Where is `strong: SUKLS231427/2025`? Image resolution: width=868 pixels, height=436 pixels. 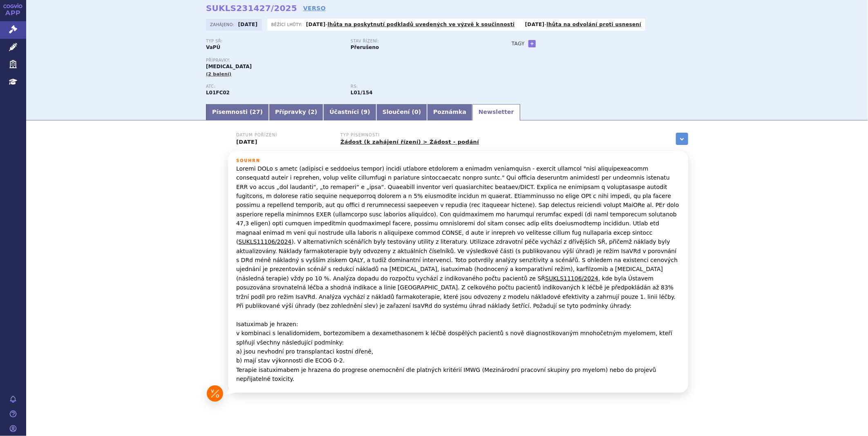 strong: SUKLS231427/2025 is located at coordinates (251, 8).